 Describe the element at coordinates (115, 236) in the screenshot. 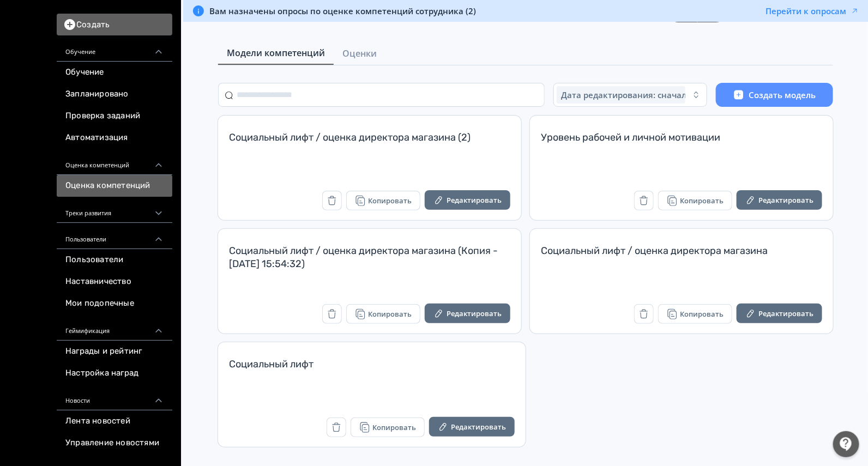

I see `div: Пользователи` at that location.